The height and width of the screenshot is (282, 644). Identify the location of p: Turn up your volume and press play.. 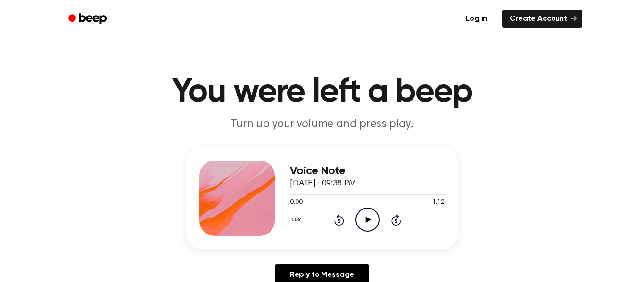
(322, 125).